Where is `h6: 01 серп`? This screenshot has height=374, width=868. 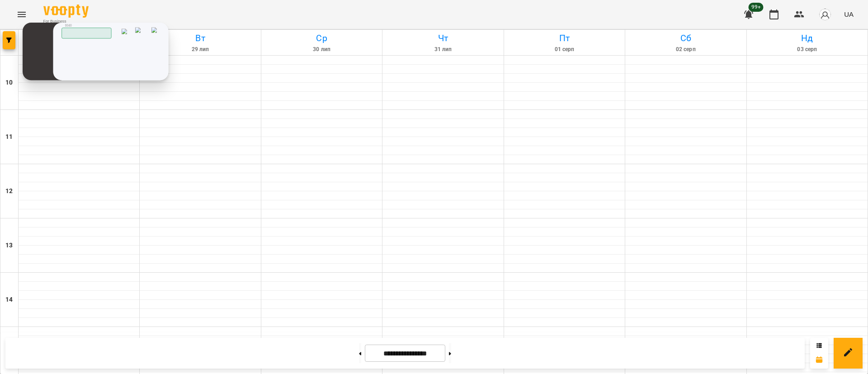 h6: 01 серп is located at coordinates (564, 49).